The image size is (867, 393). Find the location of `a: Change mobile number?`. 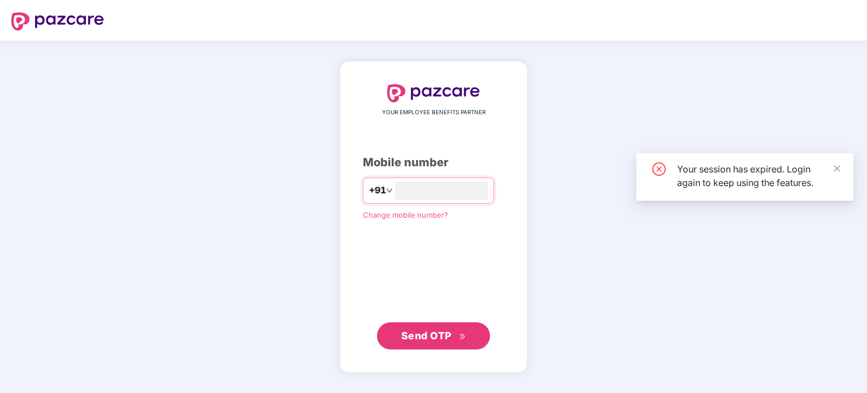

a: Change mobile number? is located at coordinates (405, 215).